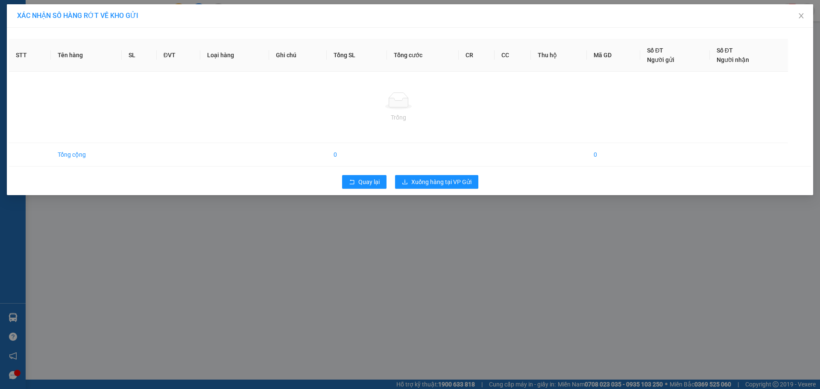 The height and width of the screenshot is (389, 820). Describe the element at coordinates (357, 55) in the screenshot. I see `th: Tổng SL` at that location.